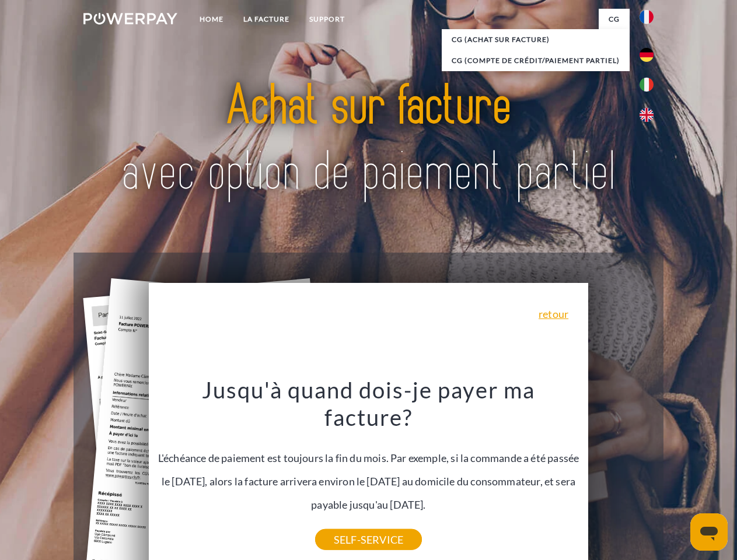  Describe the element at coordinates (130, 19) in the screenshot. I see `img: logo-powerpay-white.svg` at that location.